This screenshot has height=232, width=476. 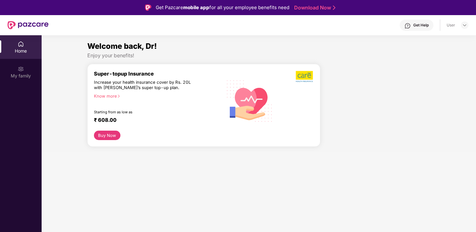 What do you see at coordinates (408, 26) in the screenshot?
I see `img: svg+xml;base64,PHN2ZyBpZD0iSGVscC0zMngzMiIgeG1sbnM9Imh0dHA6Ly93d3cudzMub3JnLzIwMDAvc3ZnIiB3aWR0aD...` at bounding box center [408, 26].